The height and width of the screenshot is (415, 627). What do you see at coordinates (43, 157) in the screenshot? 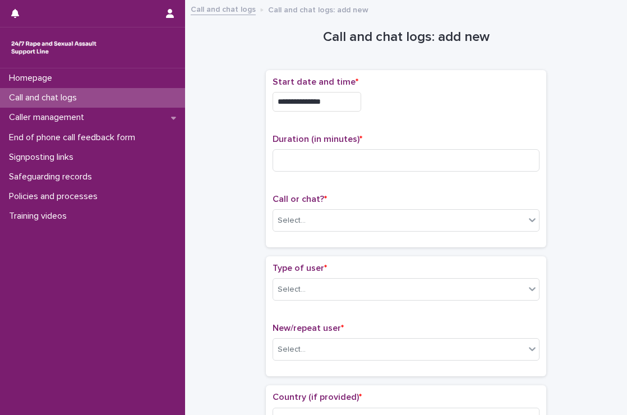
I see `p: Signposting links` at bounding box center [43, 157].